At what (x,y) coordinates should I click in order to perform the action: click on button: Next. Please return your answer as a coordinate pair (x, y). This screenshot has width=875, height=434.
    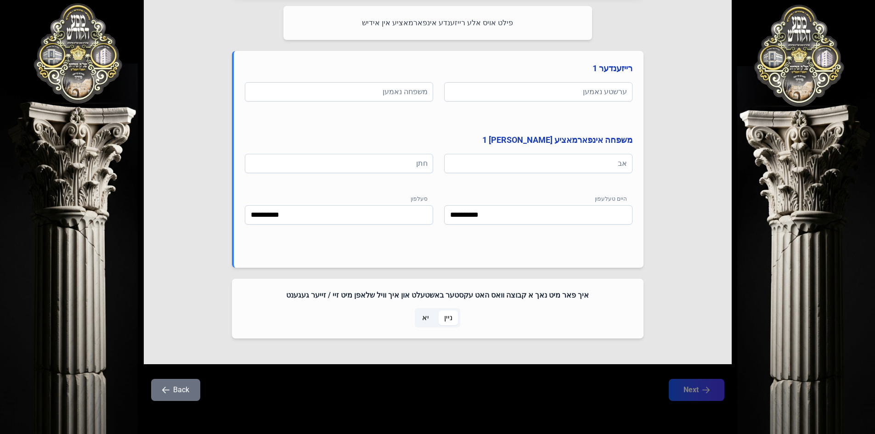
    Looking at the image, I should click on (696, 390).